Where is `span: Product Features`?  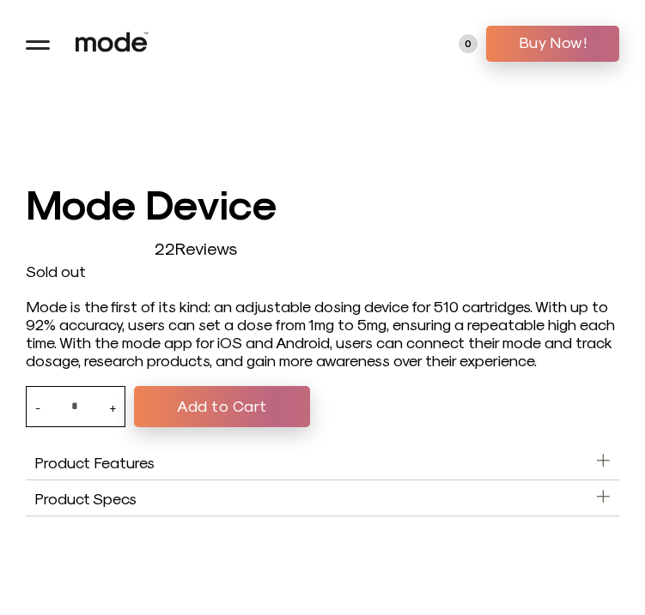 span: Product Features is located at coordinates (94, 462).